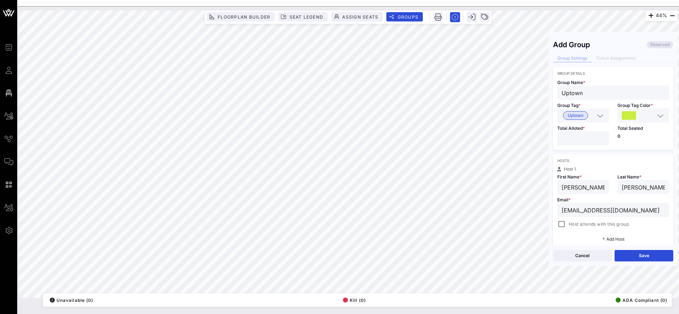 The width and height of the screenshot is (679, 314). What do you see at coordinates (354, 300) in the screenshot?
I see `span: Kill (0)` at bounding box center [354, 300].